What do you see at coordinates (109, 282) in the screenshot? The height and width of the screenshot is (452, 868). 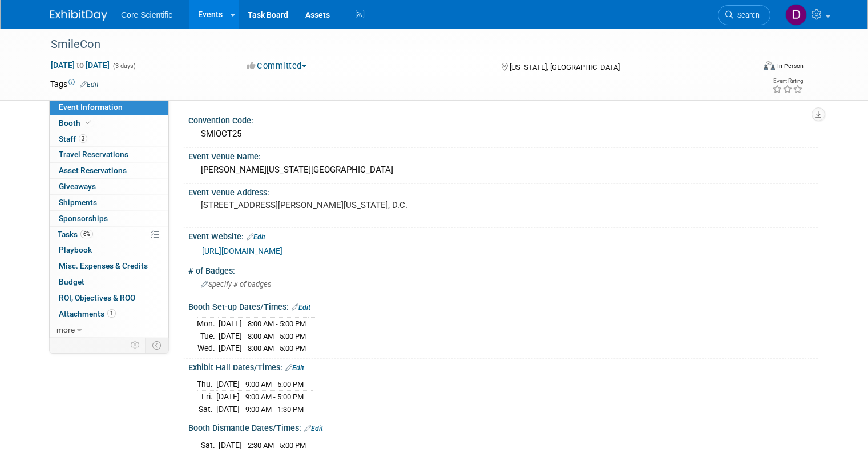 I see `a: Budget` at bounding box center [109, 282].